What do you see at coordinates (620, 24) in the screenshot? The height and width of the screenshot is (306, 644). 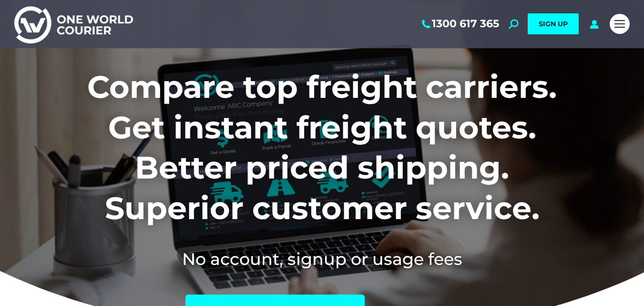 I see `a: Mobile menu icon` at bounding box center [620, 24].